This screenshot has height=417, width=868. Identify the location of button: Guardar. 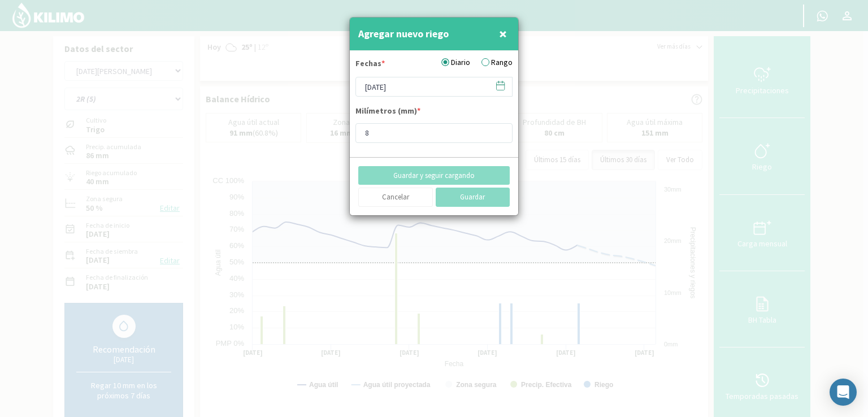
(473, 197).